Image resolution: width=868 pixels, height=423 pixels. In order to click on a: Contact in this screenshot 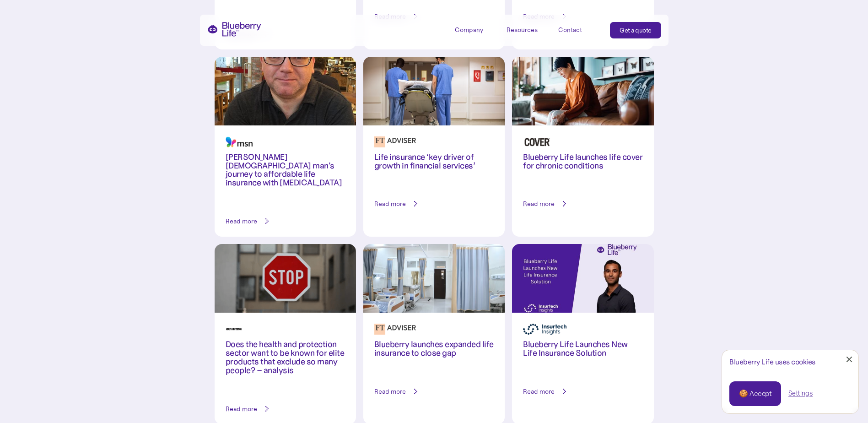, I will do `click(579, 29)`.